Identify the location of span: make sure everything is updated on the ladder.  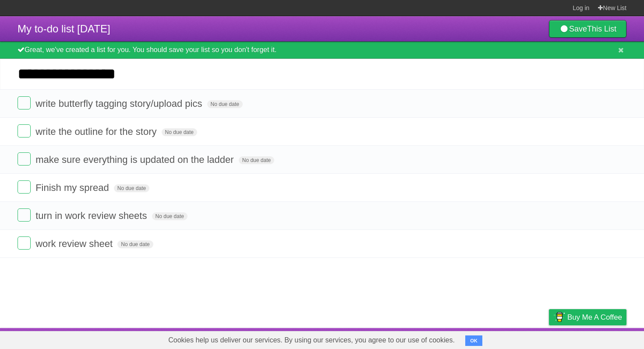
(136, 159).